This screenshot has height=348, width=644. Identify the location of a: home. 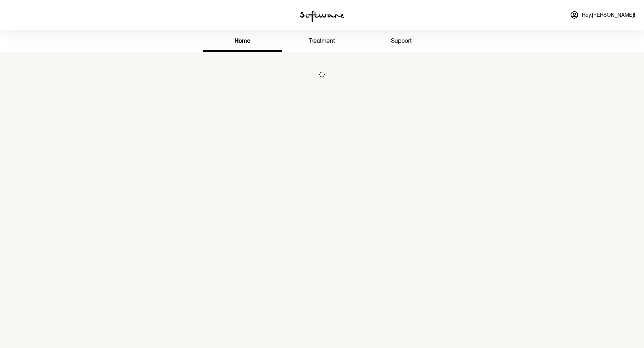
(242, 41).